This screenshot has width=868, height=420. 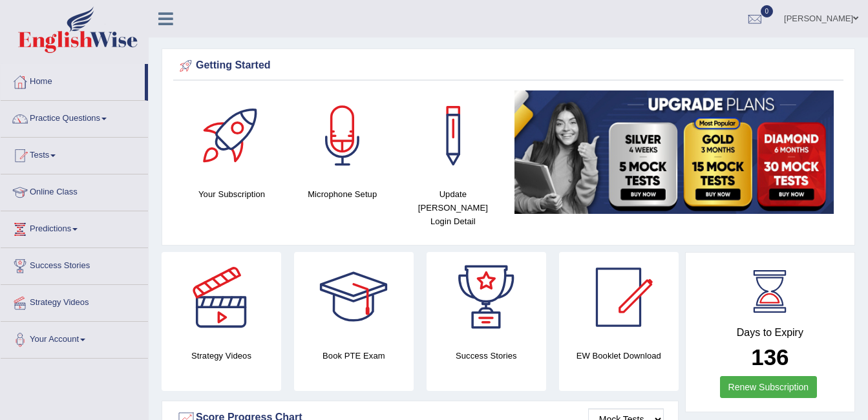 What do you see at coordinates (74, 264) in the screenshot?
I see `a: Success Stories` at bounding box center [74, 264].